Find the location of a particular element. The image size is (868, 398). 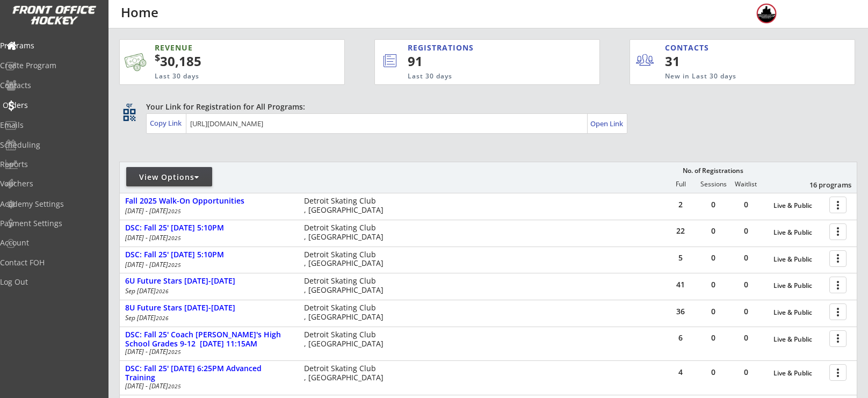

div: 41 is located at coordinates (681, 285).